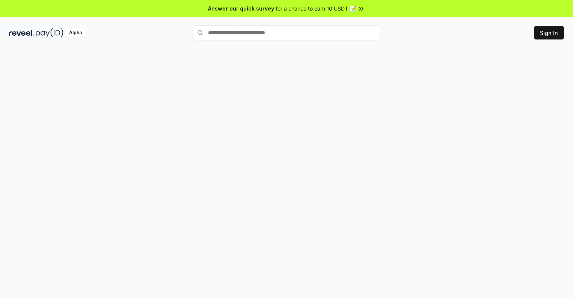 The image size is (573, 298). Describe the element at coordinates (316, 8) in the screenshot. I see `span: for a chance to earn 10 USDT 📝` at that location.